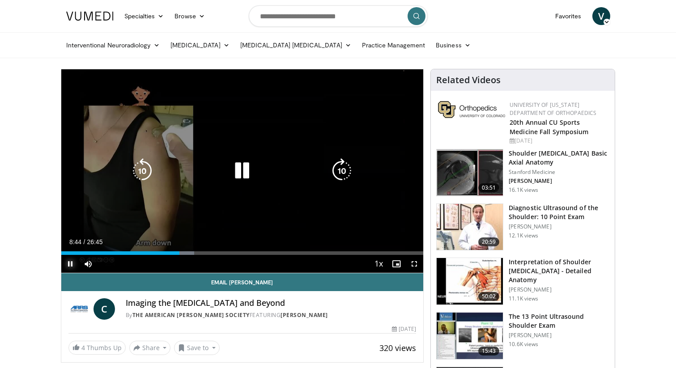 This screenshot has height=368, width=676. Describe the element at coordinates (602, 16) in the screenshot. I see `span: V` at that location.